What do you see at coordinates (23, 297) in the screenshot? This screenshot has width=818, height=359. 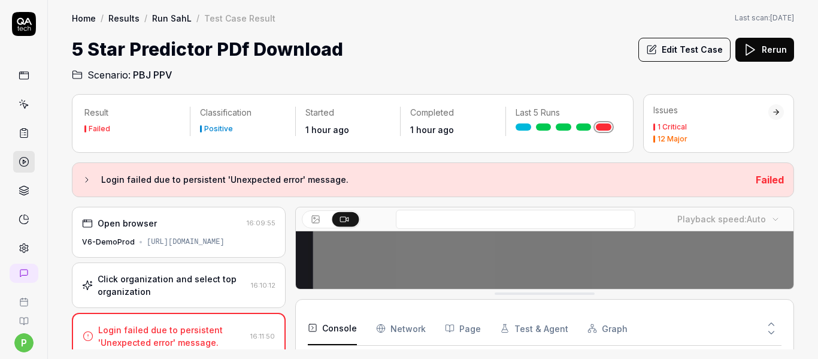 I see `a: Book a call with us` at bounding box center [23, 297].